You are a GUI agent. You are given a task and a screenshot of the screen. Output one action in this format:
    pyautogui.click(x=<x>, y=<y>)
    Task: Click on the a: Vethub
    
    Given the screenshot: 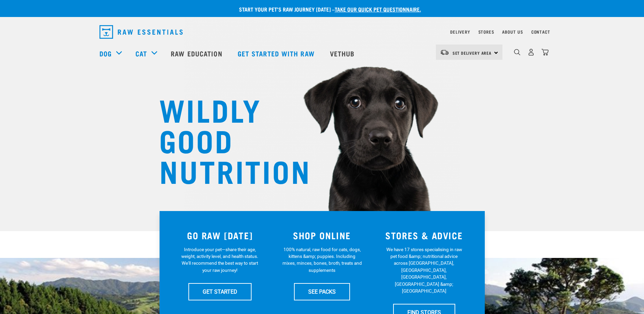 What is the action you would take?
    pyautogui.click(x=343, y=53)
    